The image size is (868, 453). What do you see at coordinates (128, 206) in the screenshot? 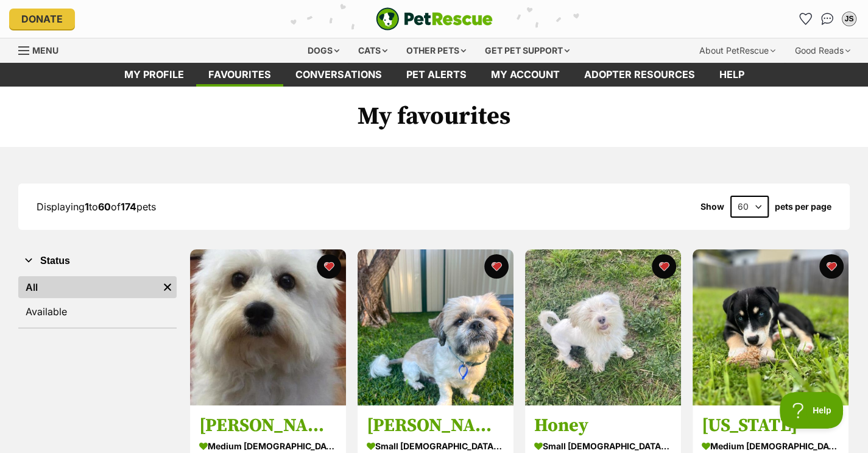
I see `strong: 174` at bounding box center [128, 206].